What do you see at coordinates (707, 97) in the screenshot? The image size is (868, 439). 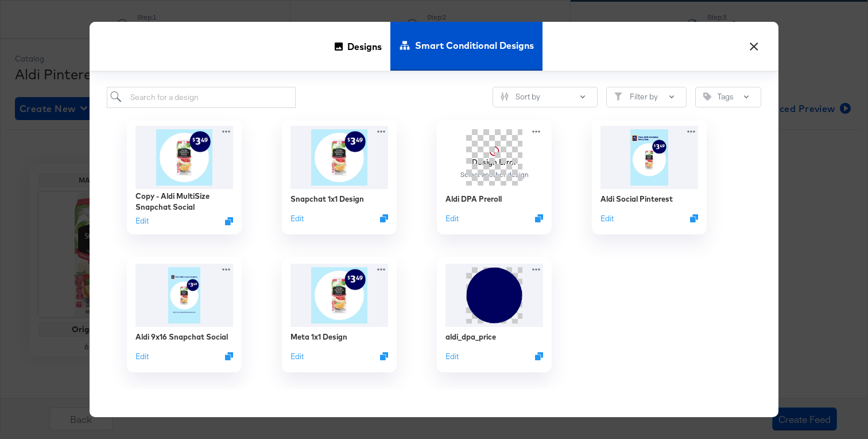 I see `svg: Tag` at bounding box center [707, 97].